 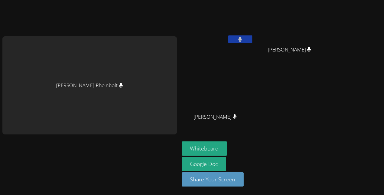 I want to click on button: Whiteboard, so click(x=205, y=148).